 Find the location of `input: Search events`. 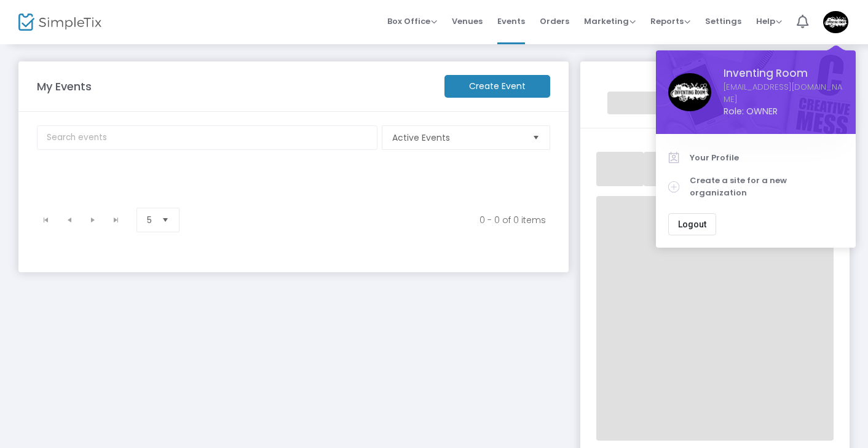

input: Search events is located at coordinates (207, 138).